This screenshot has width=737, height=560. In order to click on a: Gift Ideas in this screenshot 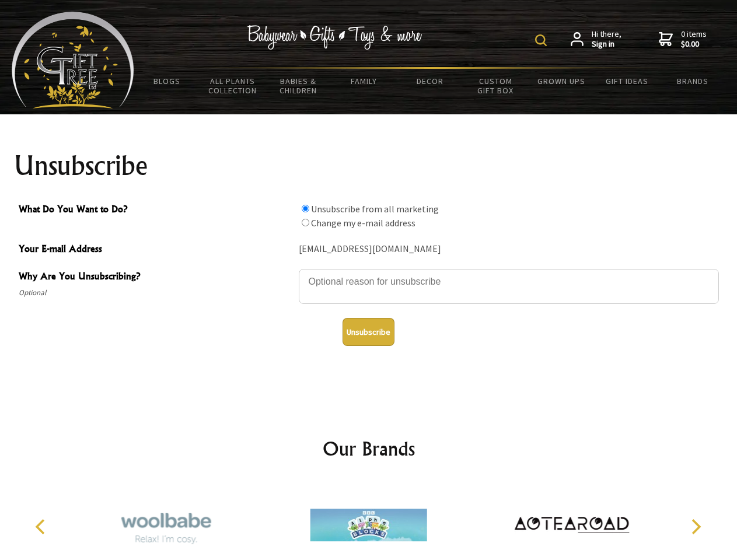, I will do `click(626, 81)`.